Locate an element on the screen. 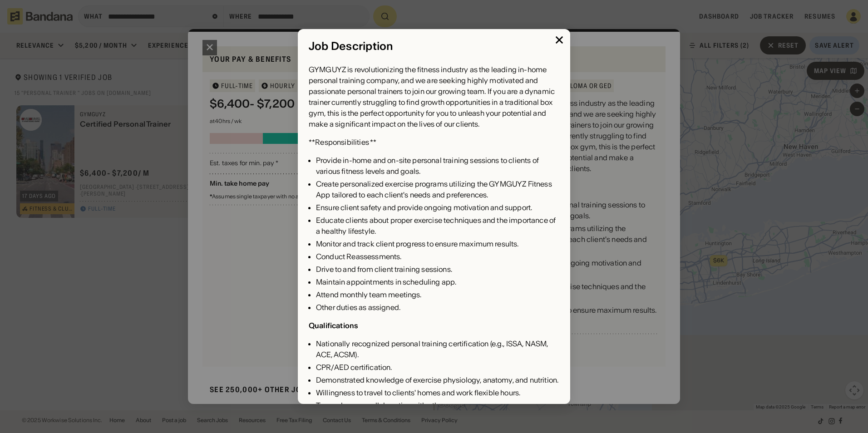  div: Qualifications is located at coordinates (333, 325).